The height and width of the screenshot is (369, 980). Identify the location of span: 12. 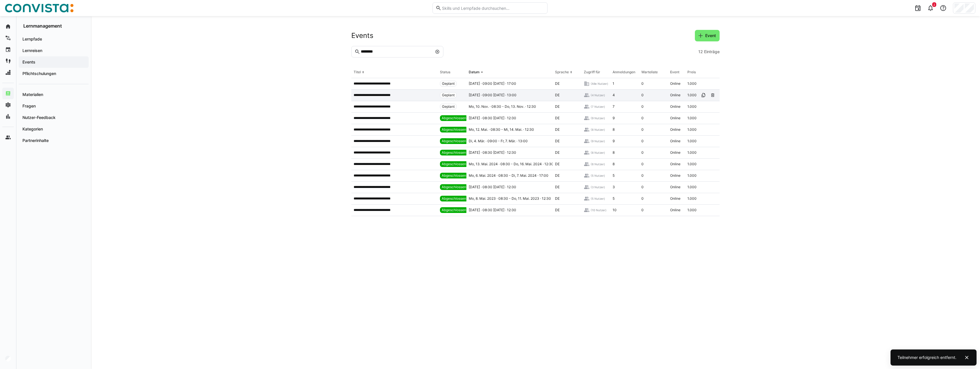
(701, 52).